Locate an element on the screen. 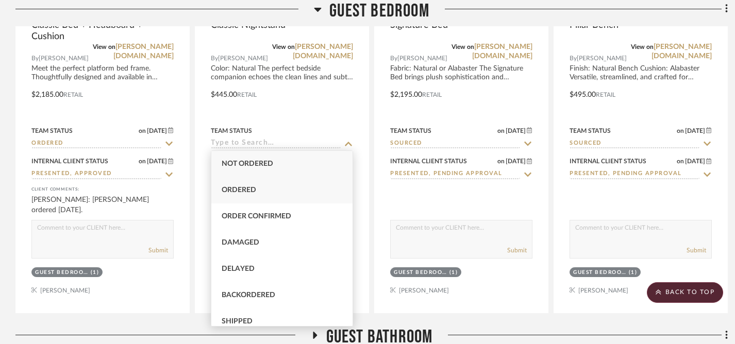 This screenshot has height=344, width=735. span: Not ordered is located at coordinates (248, 164).